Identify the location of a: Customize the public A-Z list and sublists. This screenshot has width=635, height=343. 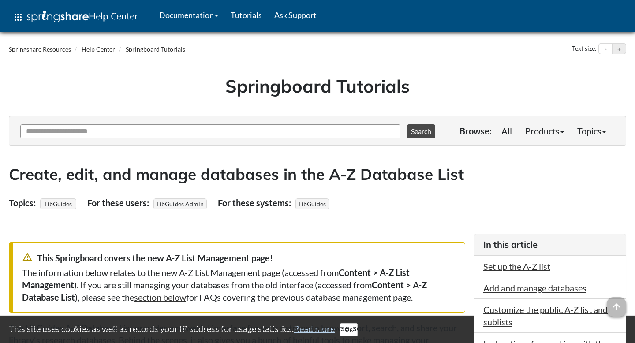
(546, 316).